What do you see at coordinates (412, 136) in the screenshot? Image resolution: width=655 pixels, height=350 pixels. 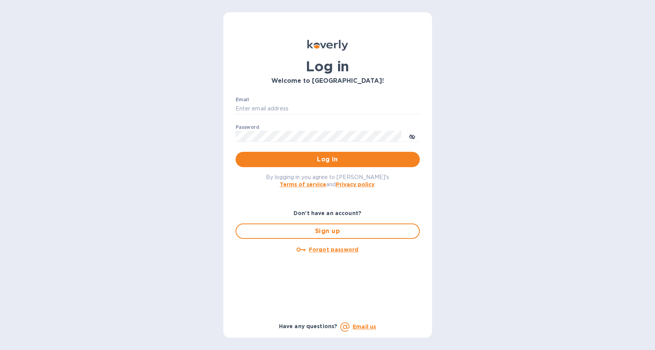 I see `button: toggle password visibility` at bounding box center [412, 136].